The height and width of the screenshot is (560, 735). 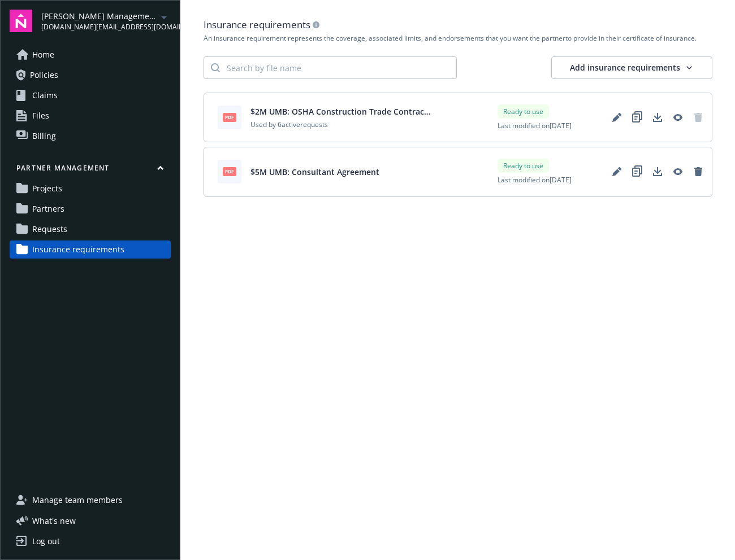 I want to click on span: What ' s new, so click(x=54, y=521).